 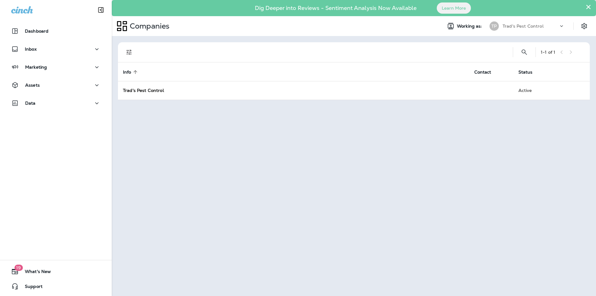 I want to click on span: Support, so click(x=30, y=287).